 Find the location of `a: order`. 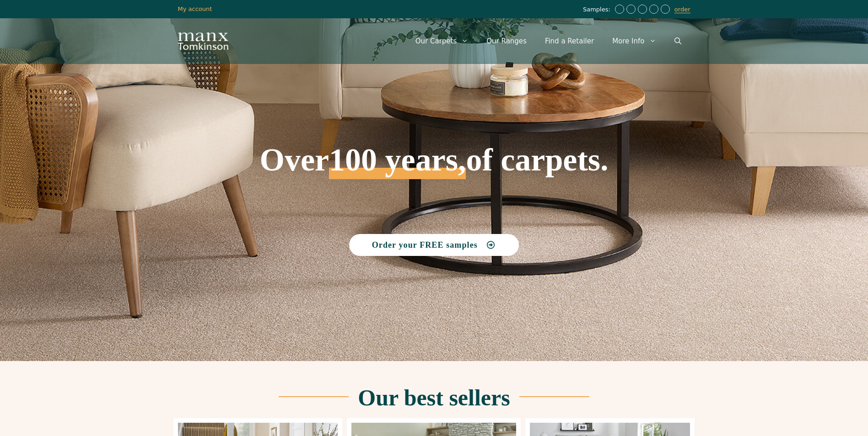

a: order is located at coordinates (682, 10).